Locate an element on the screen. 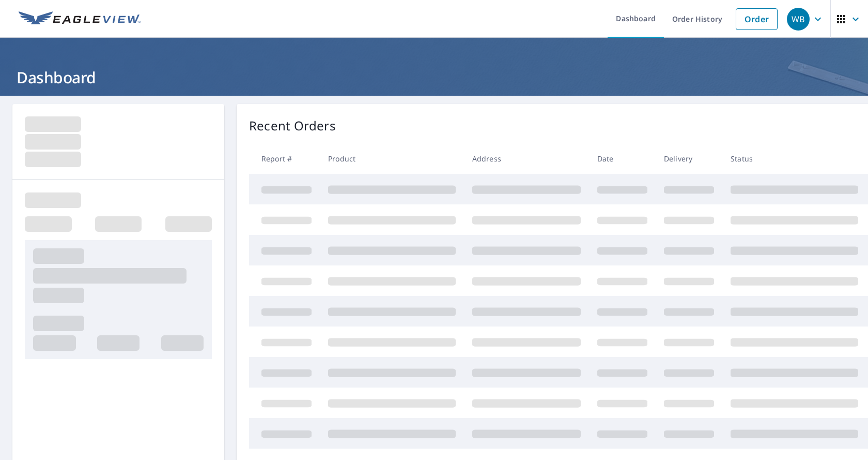 The image size is (868, 460). th: Report # is located at coordinates (285, 158).